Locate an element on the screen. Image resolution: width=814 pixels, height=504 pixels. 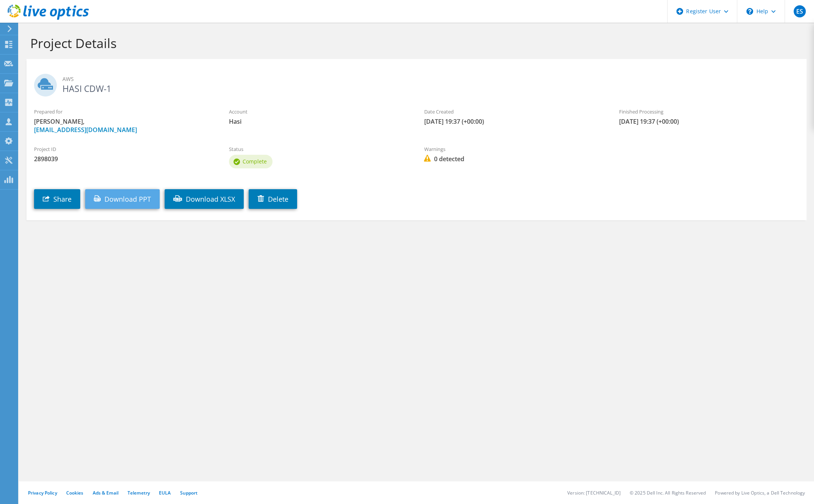
a: Support is located at coordinates (188, 493).